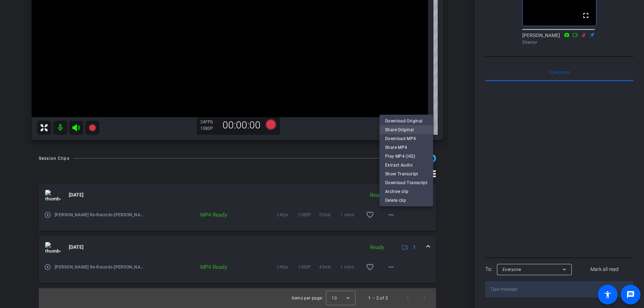 This screenshot has width=644, height=308. I want to click on span: Show Transcript, so click(406, 173).